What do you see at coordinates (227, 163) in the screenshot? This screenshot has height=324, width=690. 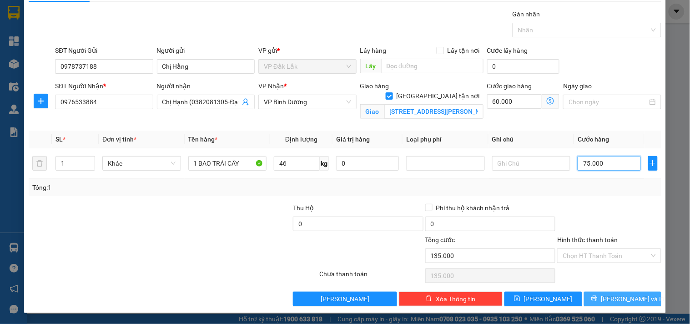 I see `input: VD: Bàn, Ghế` at bounding box center [227, 163].